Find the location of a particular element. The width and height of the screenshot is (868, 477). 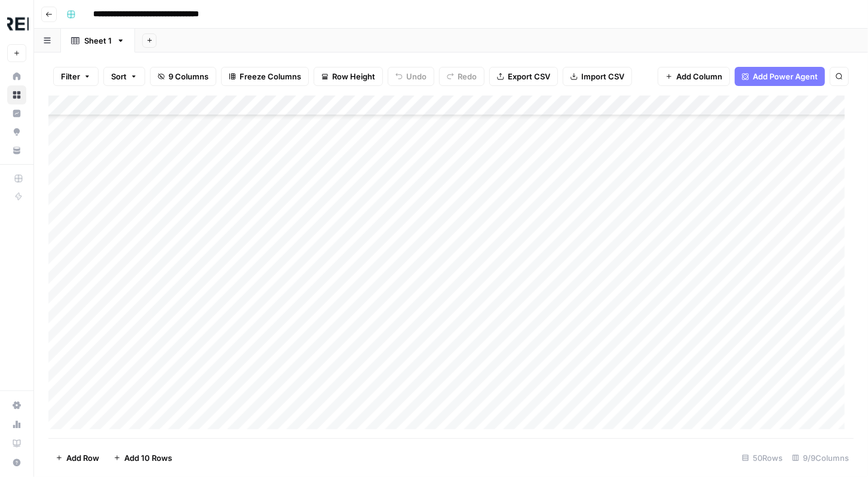

button: Freeze Columns is located at coordinates (264, 76).